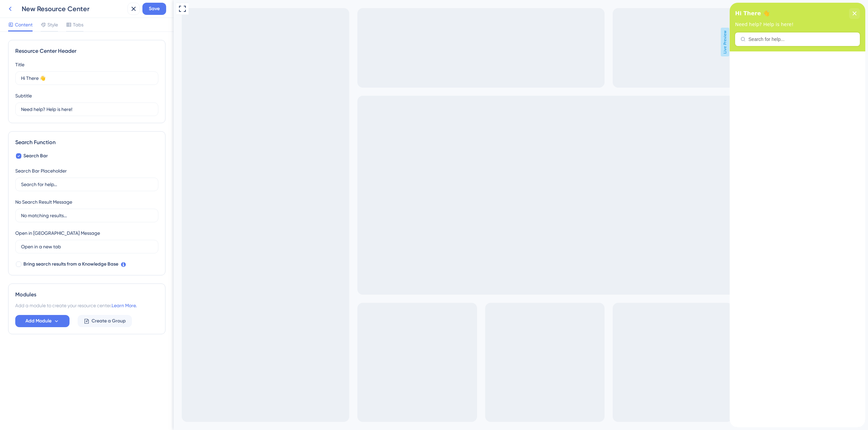  I want to click on input: No matching results..., so click(86, 215).